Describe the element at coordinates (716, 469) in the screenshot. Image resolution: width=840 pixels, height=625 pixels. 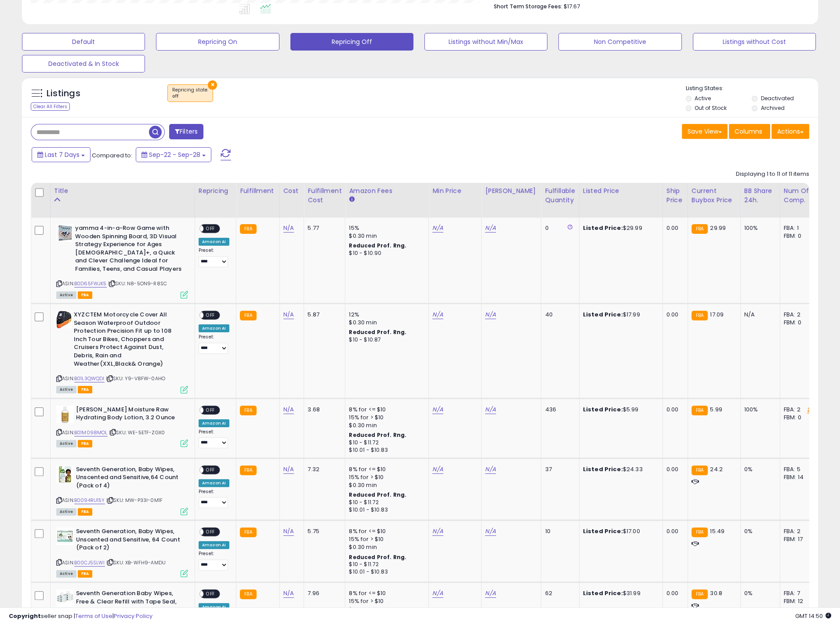
I see `span: 24.2` at that location.